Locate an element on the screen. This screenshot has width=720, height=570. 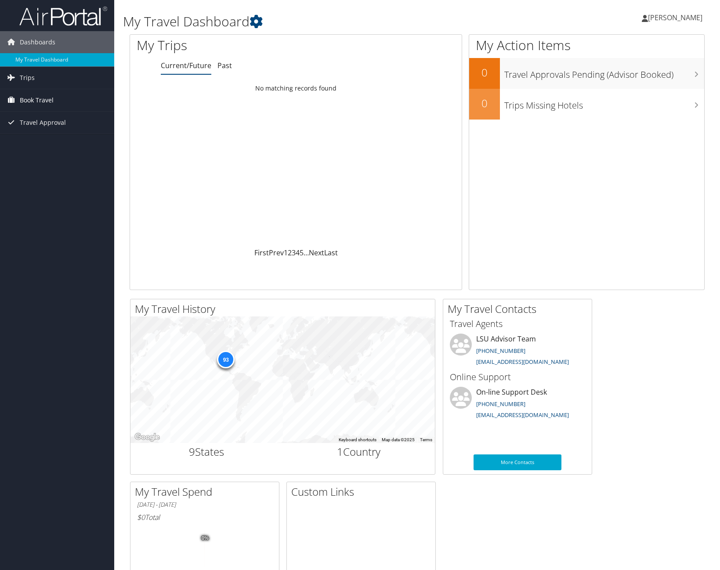
h2: My Travel Contacts is located at coordinates (519, 309).